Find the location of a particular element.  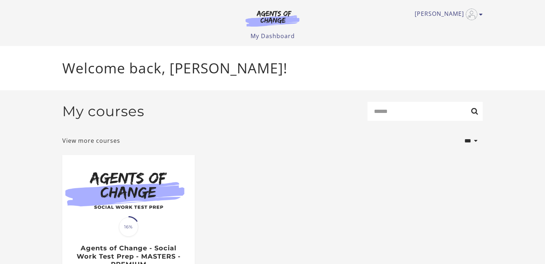

span: 16% is located at coordinates (128, 227).